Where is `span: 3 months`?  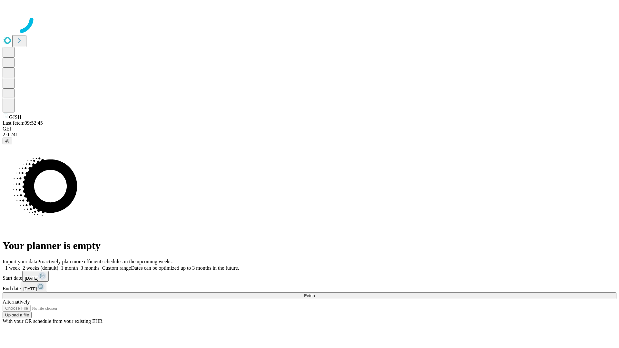
span: 3 months is located at coordinates (90, 268).